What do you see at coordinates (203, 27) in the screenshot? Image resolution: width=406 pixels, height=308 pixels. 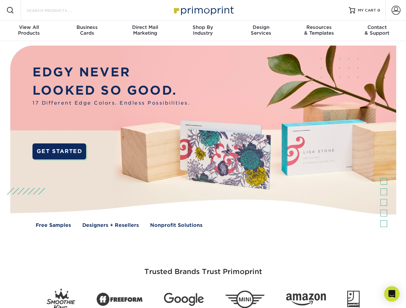 I see `span: Shop By` at bounding box center [203, 27].